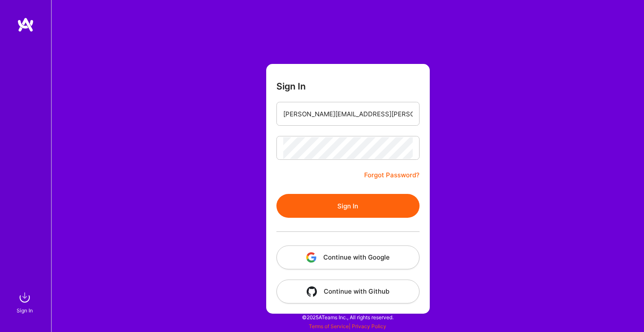  Describe the element at coordinates (25, 302) in the screenshot. I see `a: sign inSign In` at that location.